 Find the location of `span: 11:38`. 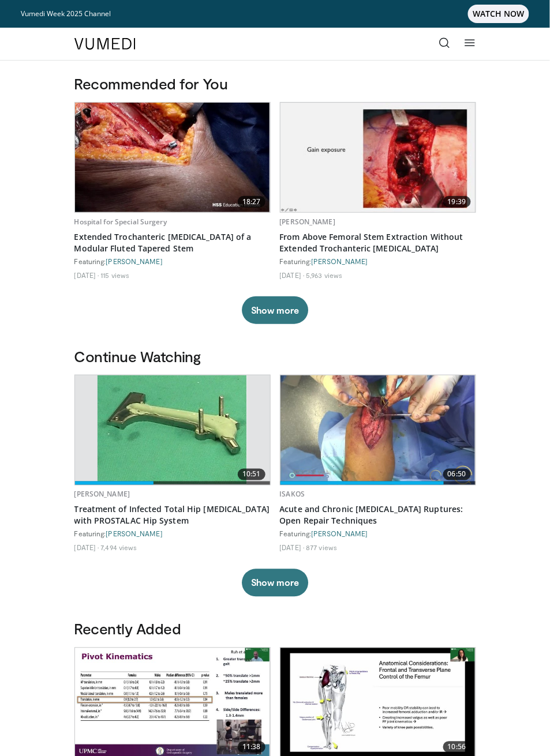

span: 11:38 is located at coordinates (251, 748).